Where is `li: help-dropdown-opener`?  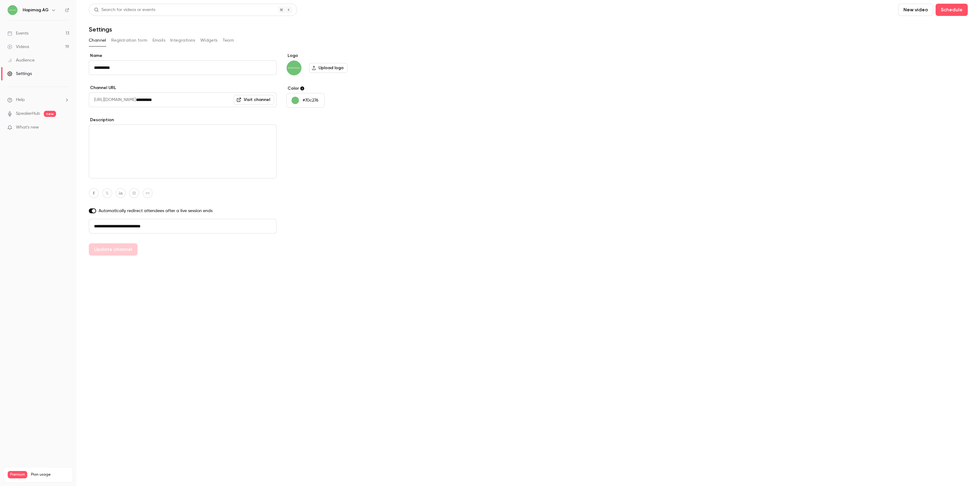 li: help-dropdown-opener is located at coordinates (38, 100).